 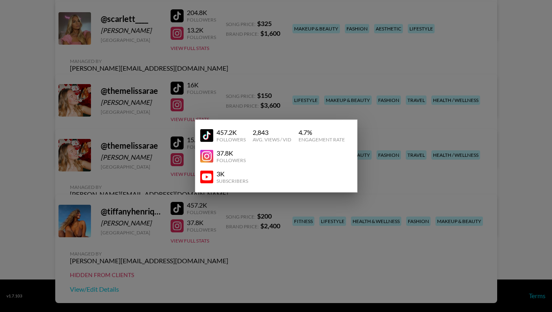 I want to click on div: 37.8K, so click(x=231, y=153).